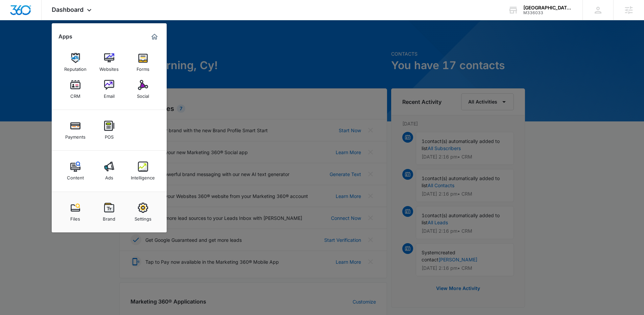  What do you see at coordinates (109, 89) in the screenshot?
I see `a: Email` at bounding box center [109, 89].